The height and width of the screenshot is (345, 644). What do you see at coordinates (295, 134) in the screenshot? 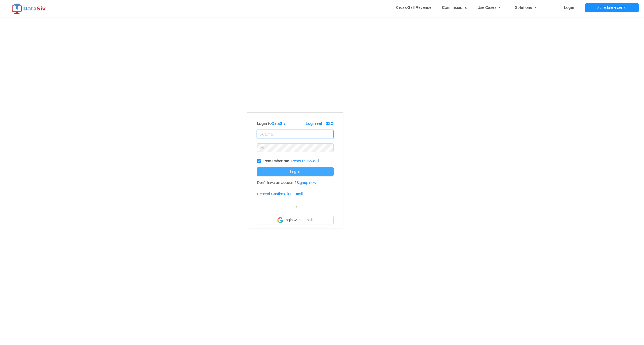
I see `input: Email` at bounding box center [295, 134].